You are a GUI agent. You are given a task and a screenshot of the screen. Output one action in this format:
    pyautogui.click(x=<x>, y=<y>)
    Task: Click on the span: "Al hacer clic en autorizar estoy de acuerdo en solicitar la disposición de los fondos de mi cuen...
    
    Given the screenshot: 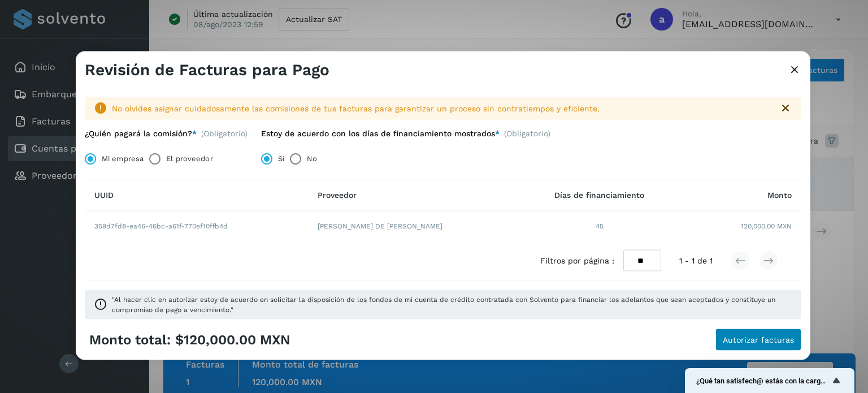 What is the action you would take?
    pyautogui.click(x=452, y=305)
    